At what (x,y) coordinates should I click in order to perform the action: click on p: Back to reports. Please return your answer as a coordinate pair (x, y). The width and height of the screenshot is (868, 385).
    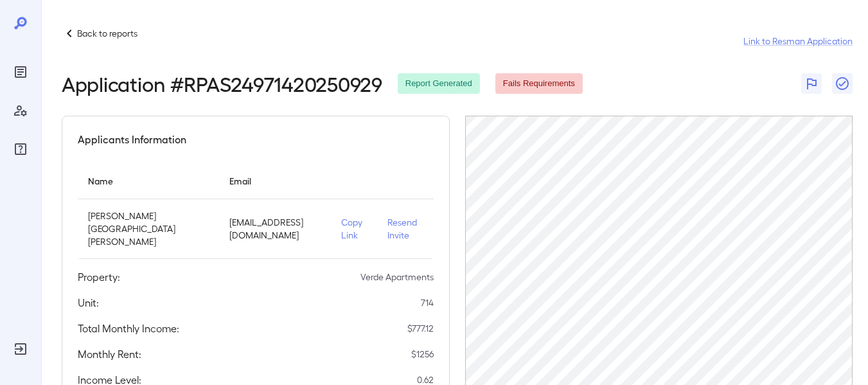
    Looking at the image, I should click on (107, 33).